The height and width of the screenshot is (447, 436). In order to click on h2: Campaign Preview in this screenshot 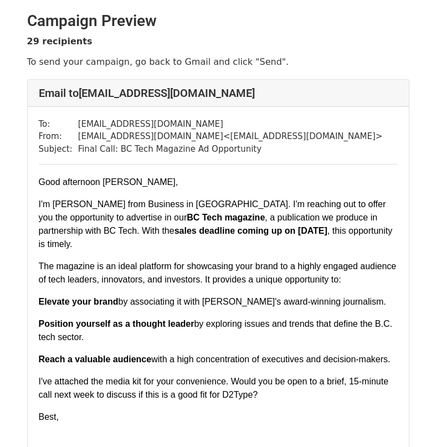, I will do `click(218, 21)`.